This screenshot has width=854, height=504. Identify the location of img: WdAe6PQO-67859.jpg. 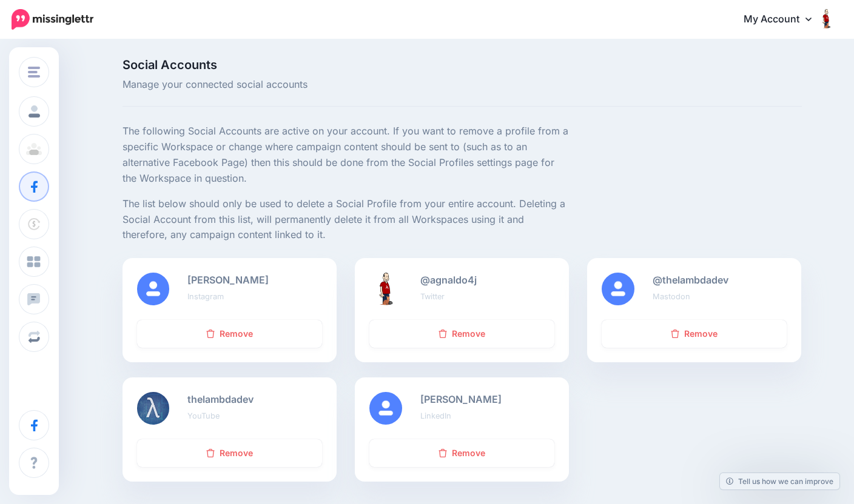
(386, 289).